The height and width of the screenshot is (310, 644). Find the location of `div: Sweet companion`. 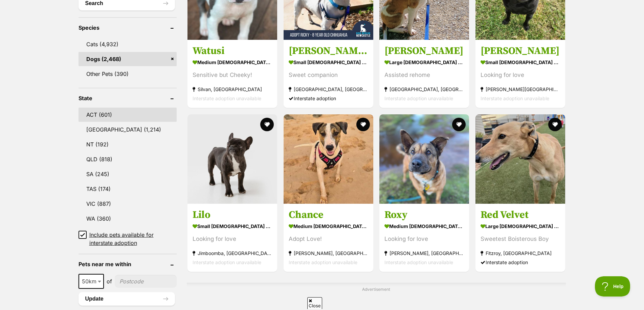

div: Sweet companion is located at coordinates (328, 75).